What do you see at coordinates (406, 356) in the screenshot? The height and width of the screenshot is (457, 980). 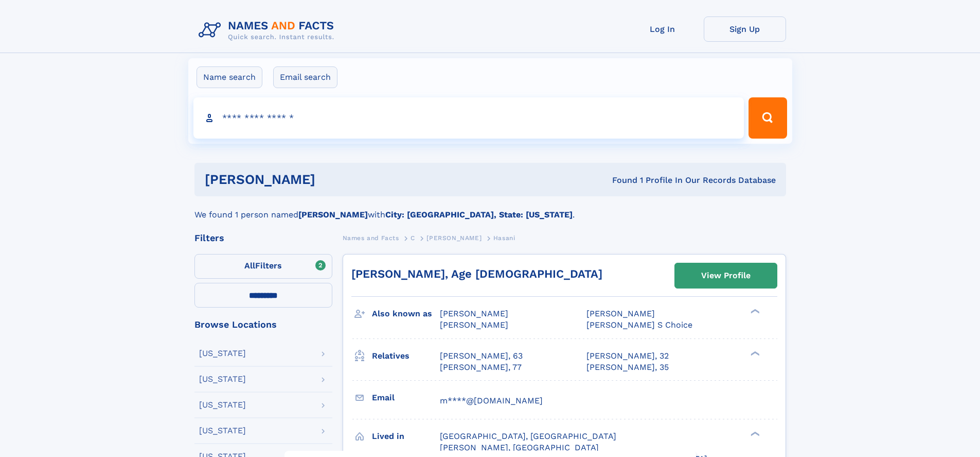 I see `h3: Relatives` at bounding box center [406, 356].